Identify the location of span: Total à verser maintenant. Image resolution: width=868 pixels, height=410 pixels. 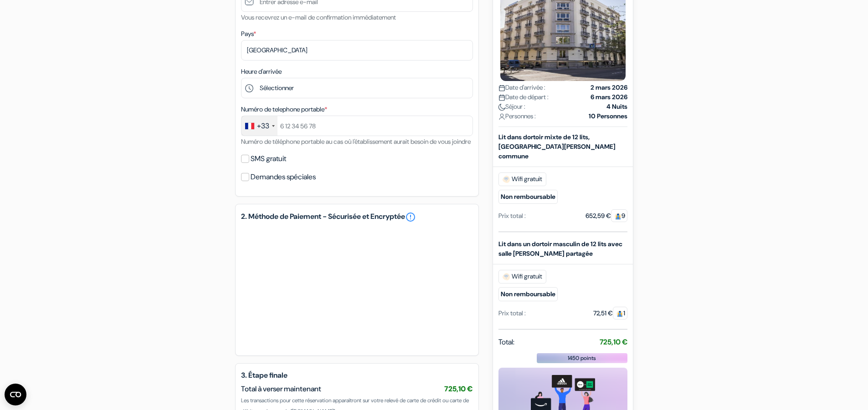
(281, 389).